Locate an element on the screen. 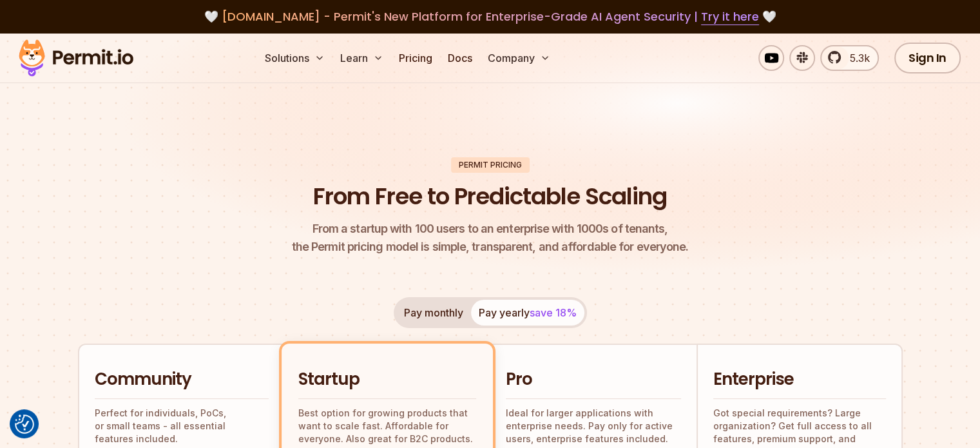  a: Sign In is located at coordinates (928, 58).